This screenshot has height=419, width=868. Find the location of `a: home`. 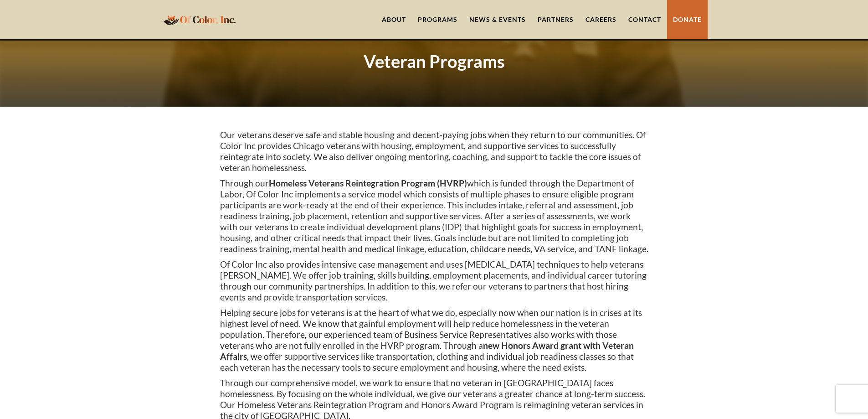

a: home is located at coordinates (199, 19).